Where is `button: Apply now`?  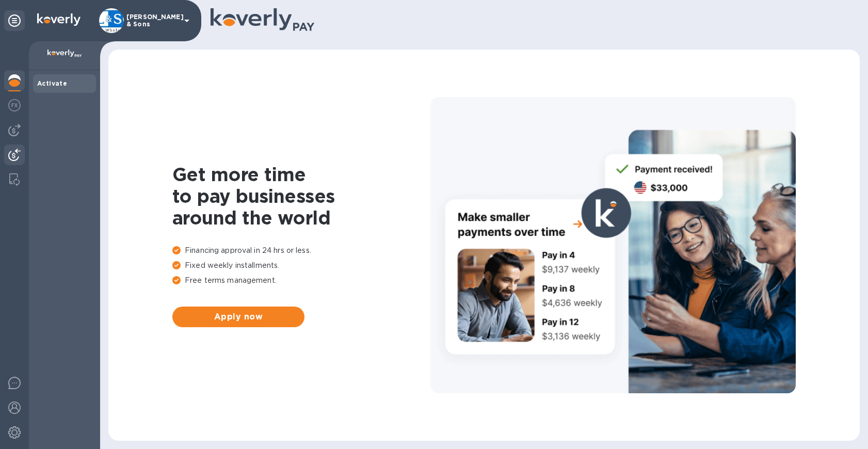 button: Apply now is located at coordinates (239, 317).